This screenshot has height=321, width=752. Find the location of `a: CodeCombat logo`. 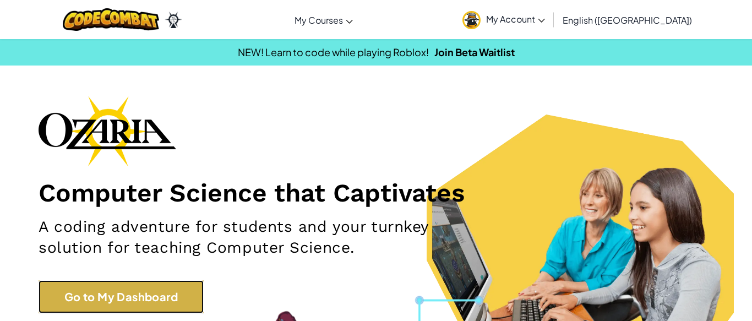

a: CodeCombat logo is located at coordinates (111, 19).